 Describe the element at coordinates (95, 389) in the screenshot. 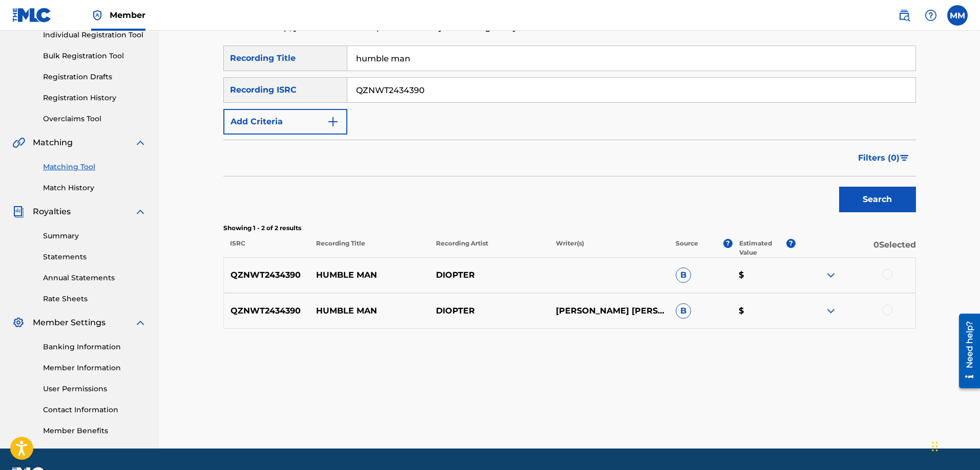

I see `a: User Permissions` at that location.